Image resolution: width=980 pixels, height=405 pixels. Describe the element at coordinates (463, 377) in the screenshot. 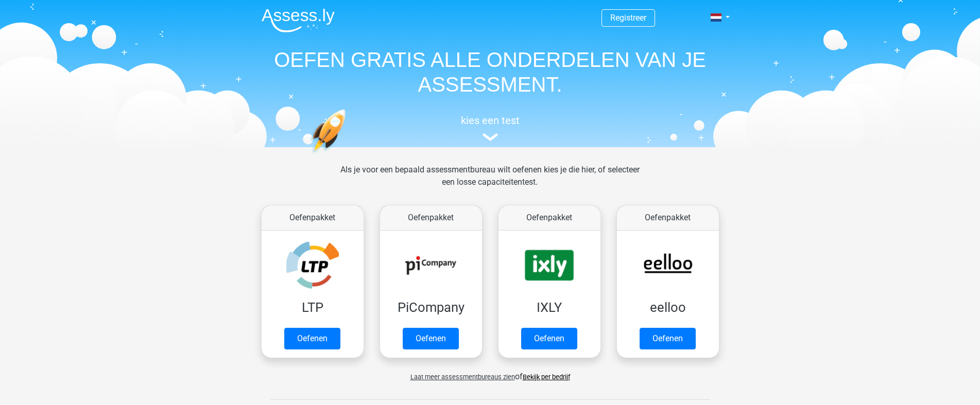

I see `span: Laat meer assessmentbureaus zien` at that location.